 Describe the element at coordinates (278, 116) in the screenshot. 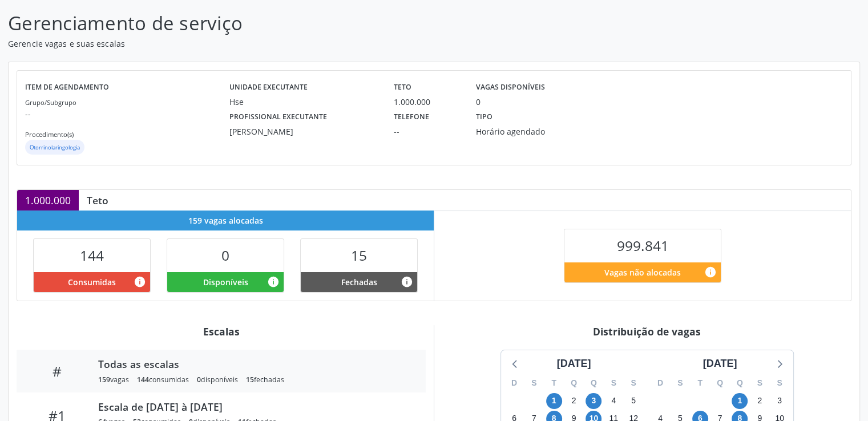

I see `label: Profissional executante` at that location.